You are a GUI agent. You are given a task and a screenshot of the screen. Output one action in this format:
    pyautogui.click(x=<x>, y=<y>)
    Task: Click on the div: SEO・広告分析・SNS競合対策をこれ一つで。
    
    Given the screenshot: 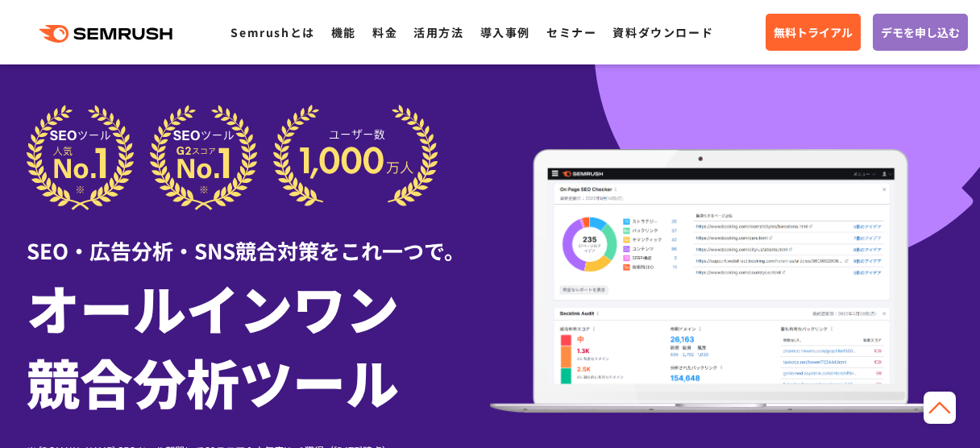 What is the action you would take?
    pyautogui.click(x=258, y=238)
    